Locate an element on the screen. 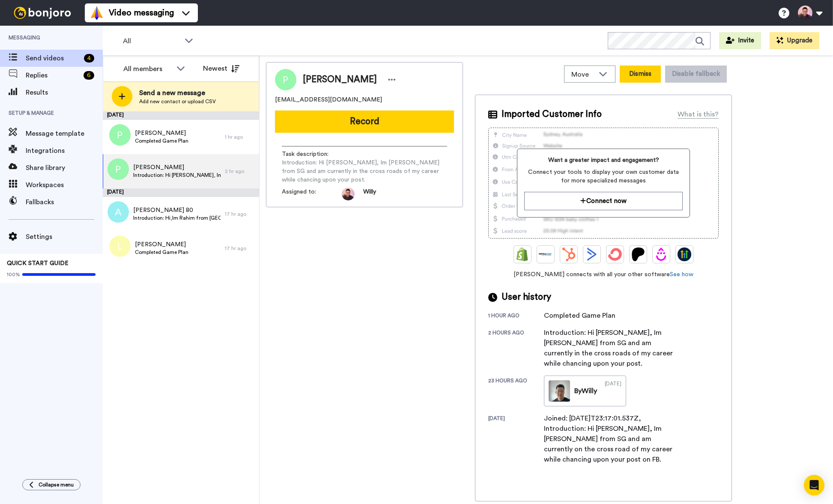  div: All members is located at coordinates (148, 69).